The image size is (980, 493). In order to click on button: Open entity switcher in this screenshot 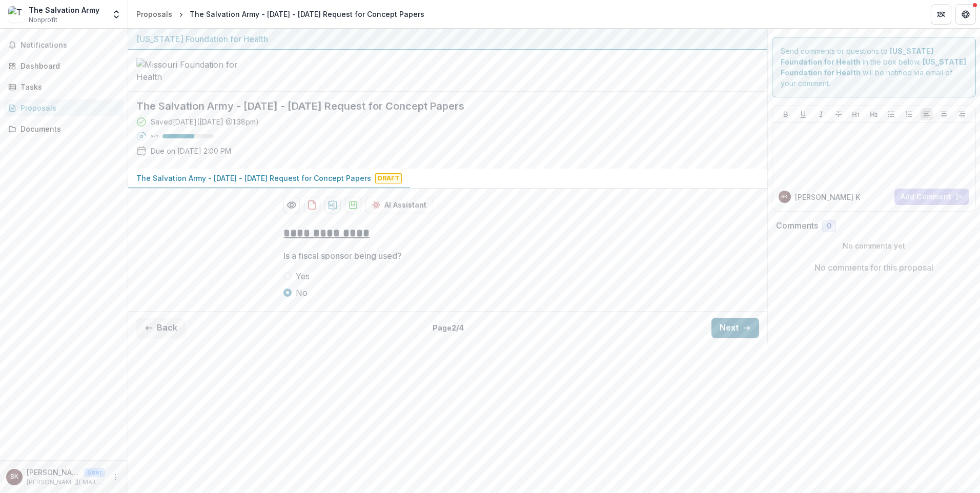, I will do `click(116, 14)`.